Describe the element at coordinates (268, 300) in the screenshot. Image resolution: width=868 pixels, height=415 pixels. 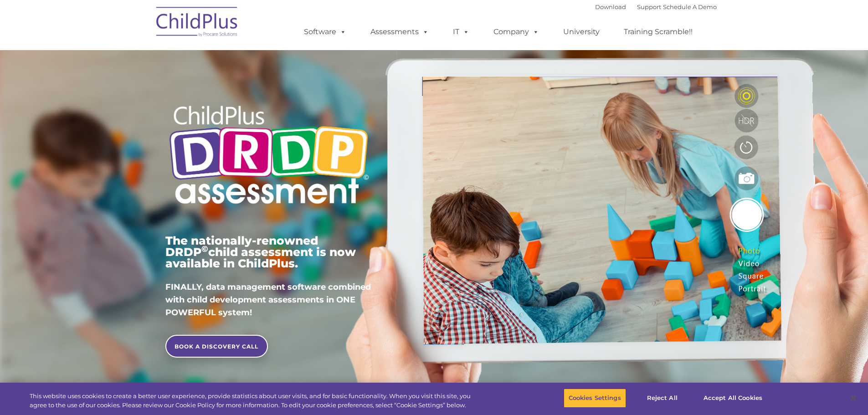
I see `span: FINALLY, data management software combined with child development assessments in ONE POWERFUL sys...` at that location.